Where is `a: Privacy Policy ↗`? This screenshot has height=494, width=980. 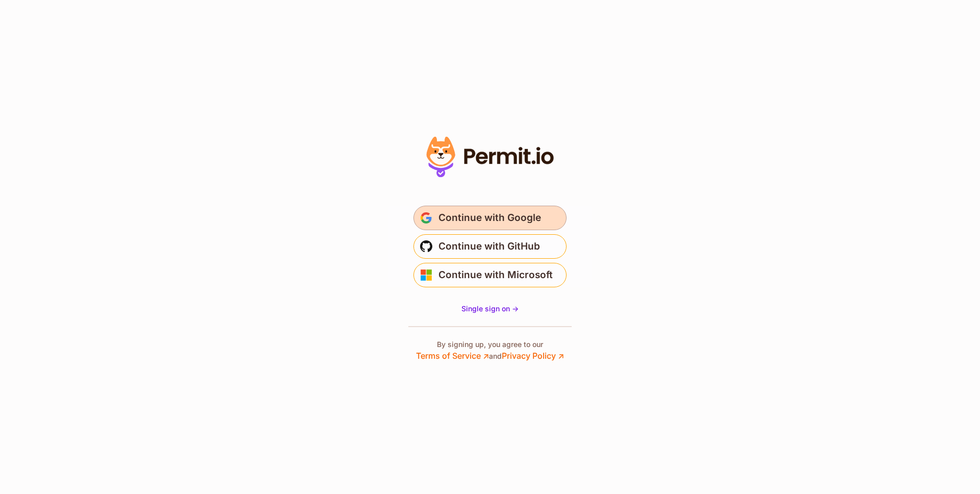 a: Privacy Policy ↗ is located at coordinates (533, 356).